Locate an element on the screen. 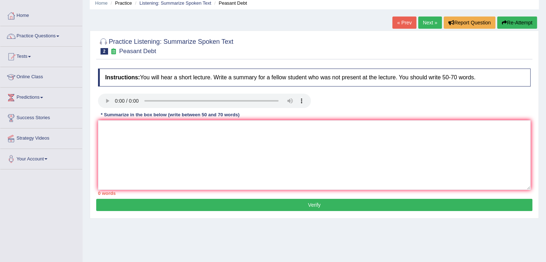 The image size is (546, 262). a: Tests is located at coordinates (41, 56).